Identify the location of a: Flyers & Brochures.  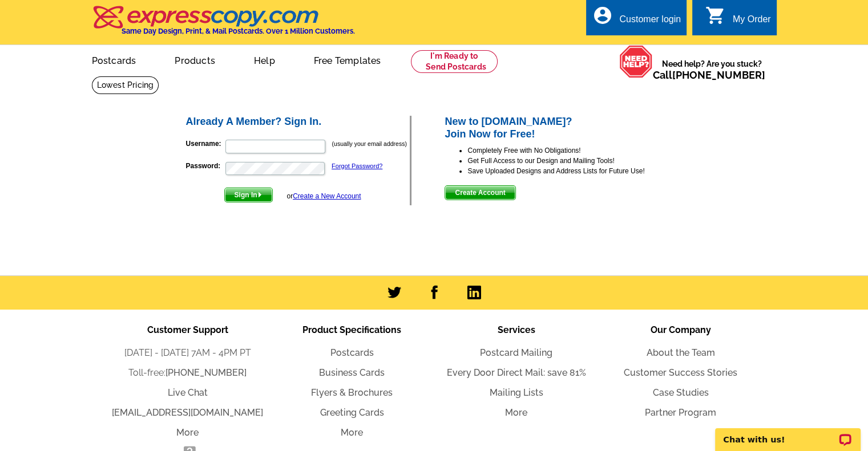
(352, 393).